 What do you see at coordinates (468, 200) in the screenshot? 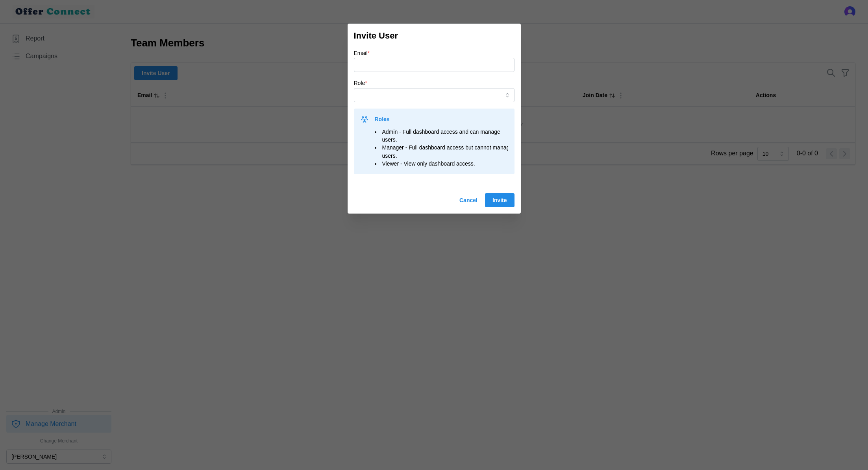
I see `button: Cancel` at bounding box center [468, 200].